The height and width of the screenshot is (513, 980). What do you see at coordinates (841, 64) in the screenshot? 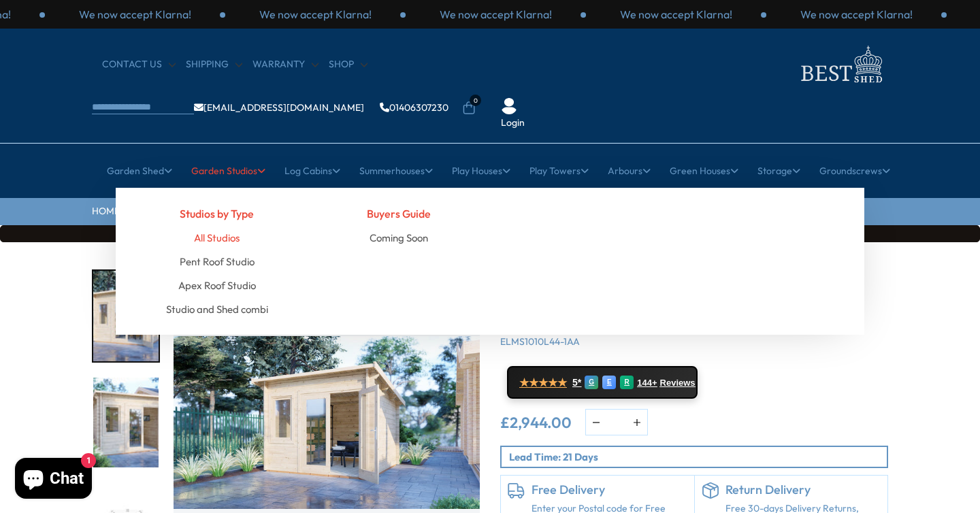
I see `img: logo` at bounding box center [841, 64].